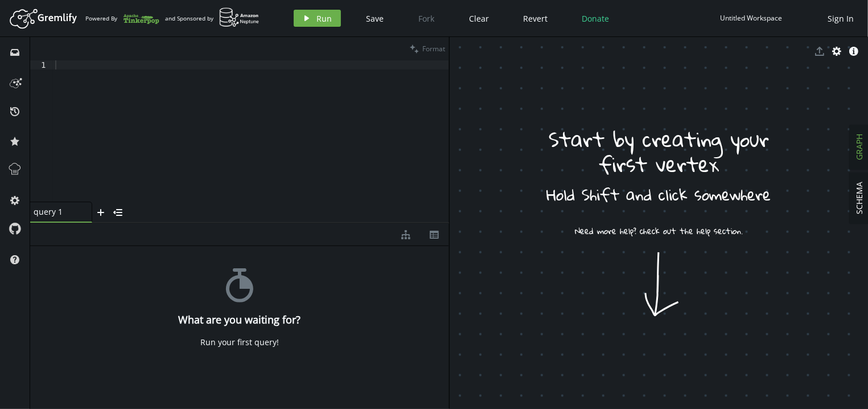 The width and height of the screenshot is (868, 409). I want to click on button: Revert, so click(536, 19).